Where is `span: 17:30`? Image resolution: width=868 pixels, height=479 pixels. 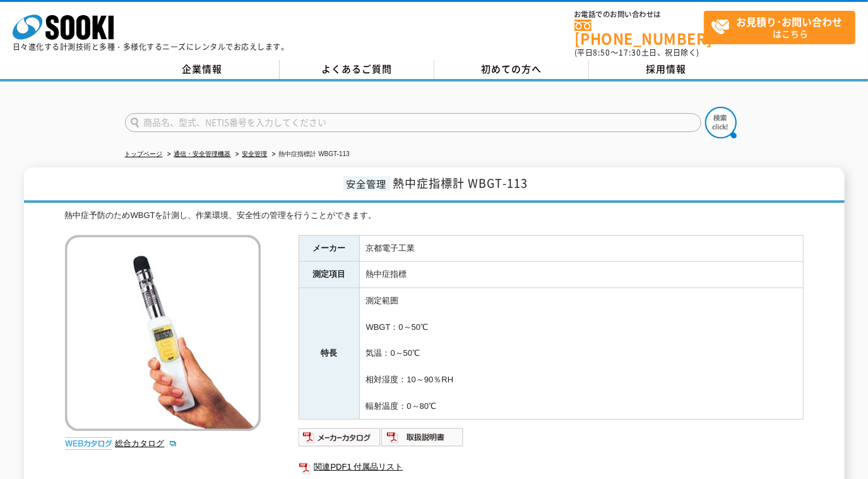
span: 17:30 is located at coordinates (629, 53).